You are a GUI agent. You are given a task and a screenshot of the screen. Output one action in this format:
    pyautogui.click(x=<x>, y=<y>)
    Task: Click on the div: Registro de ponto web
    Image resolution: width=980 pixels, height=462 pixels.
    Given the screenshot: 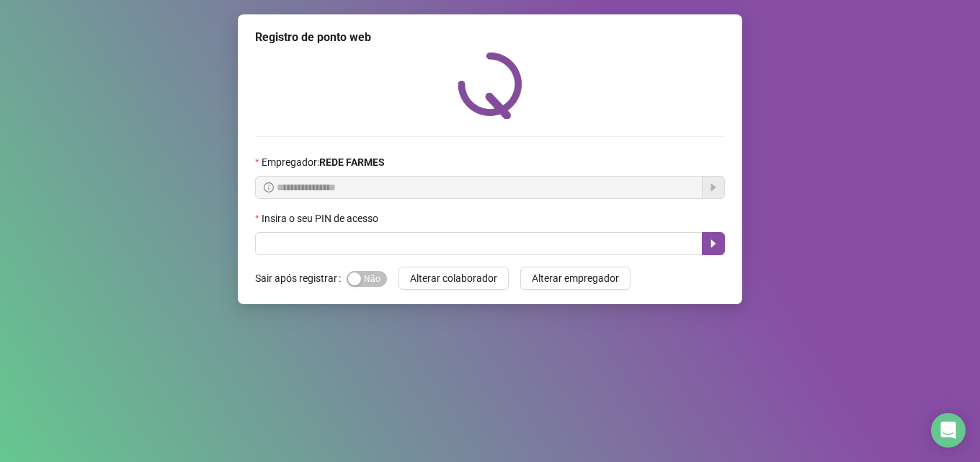 What is the action you would take?
    pyautogui.click(x=490, y=37)
    